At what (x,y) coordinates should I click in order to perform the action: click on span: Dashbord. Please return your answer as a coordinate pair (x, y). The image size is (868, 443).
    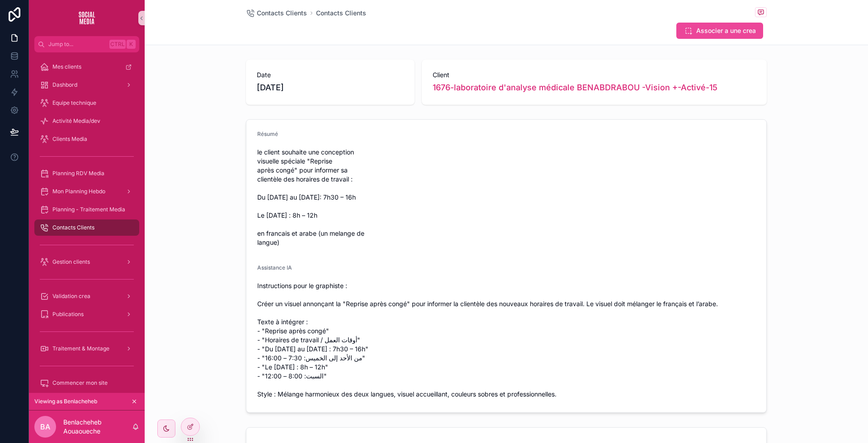
    Looking at the image, I should click on (64, 85).